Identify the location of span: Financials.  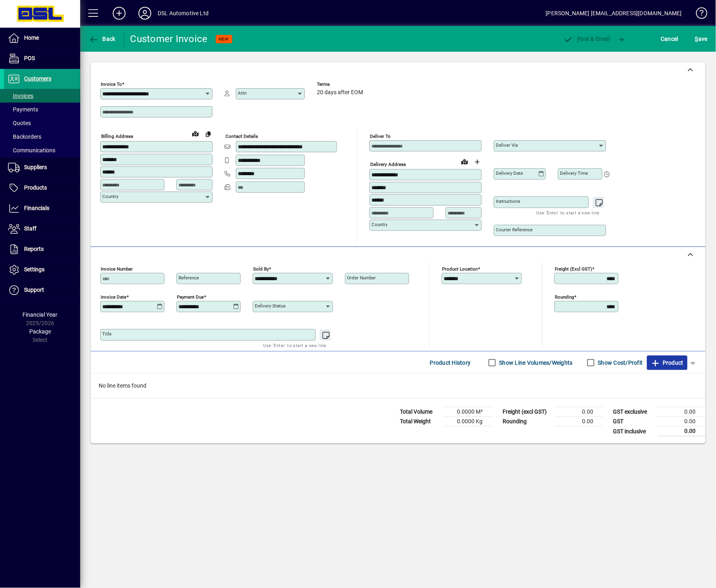
(36, 208).